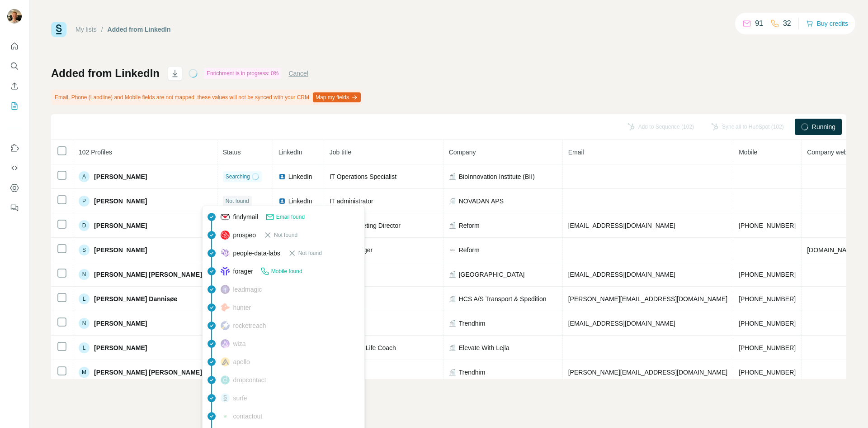  Describe the element at coordinates (238, 176) in the screenshot. I see `span: Searching` at that location.